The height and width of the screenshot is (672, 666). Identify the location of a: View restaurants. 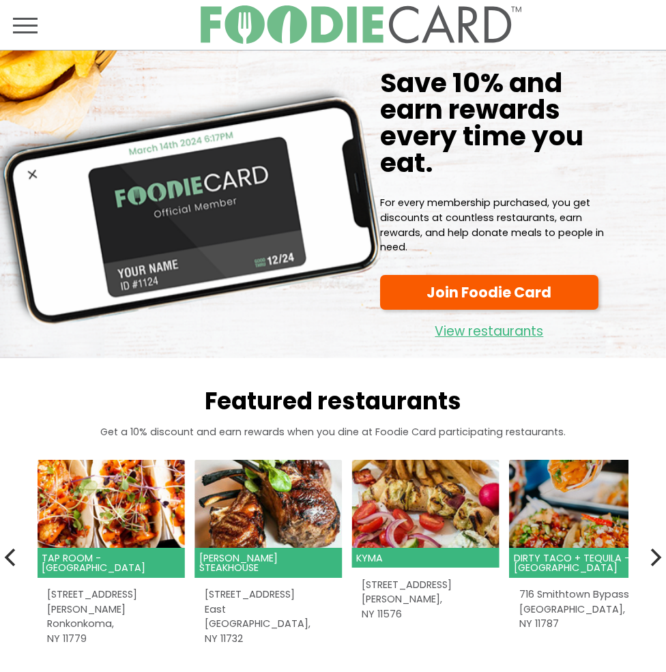
(489, 328).